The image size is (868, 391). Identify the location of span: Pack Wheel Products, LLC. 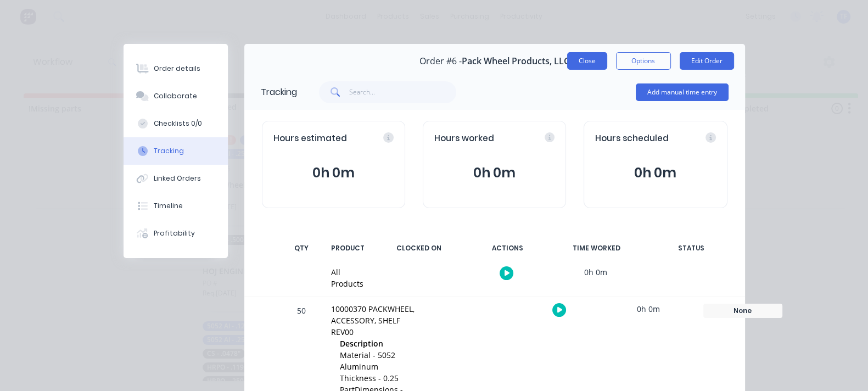
(515, 61).